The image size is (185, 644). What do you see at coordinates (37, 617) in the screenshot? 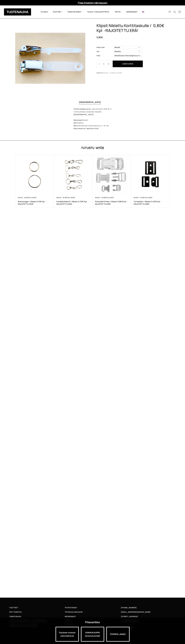
I see `a: Toimitusaika` at bounding box center [37, 617].